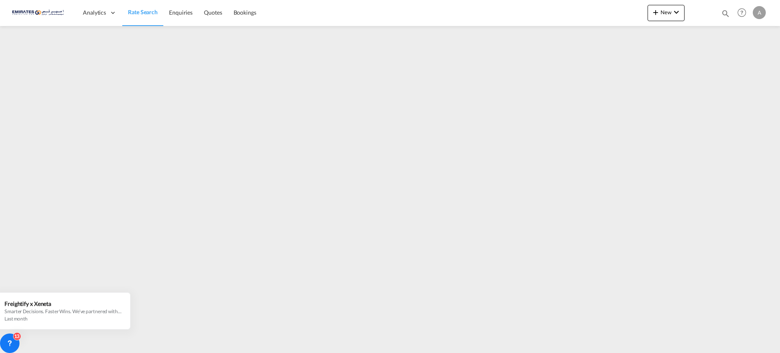 Image resolution: width=780 pixels, height=353 pixels. What do you see at coordinates (759, 13) in the screenshot?
I see `div: A` at bounding box center [759, 13].